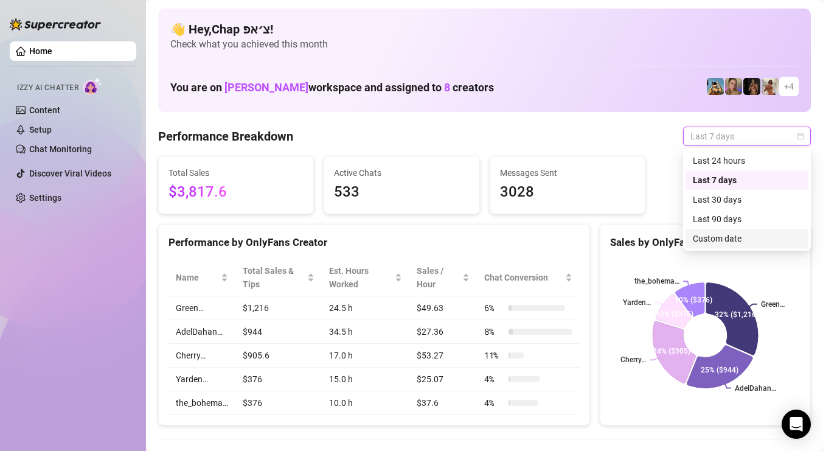 The height and width of the screenshot is (451, 823). What do you see at coordinates (366, 403) in the screenshot?
I see `td: 10.0 h` at bounding box center [366, 403].